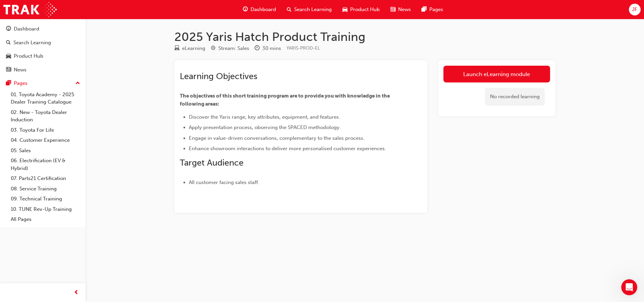 The width and height of the screenshot is (644, 302). What do you see at coordinates (230, 48) in the screenshot?
I see `div: Stream` at bounding box center [230, 48].